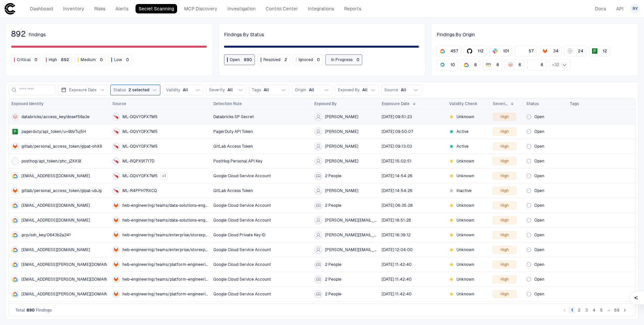 The image size is (644, 325). I want to click on span: Databricks SP Secret, so click(234, 117).